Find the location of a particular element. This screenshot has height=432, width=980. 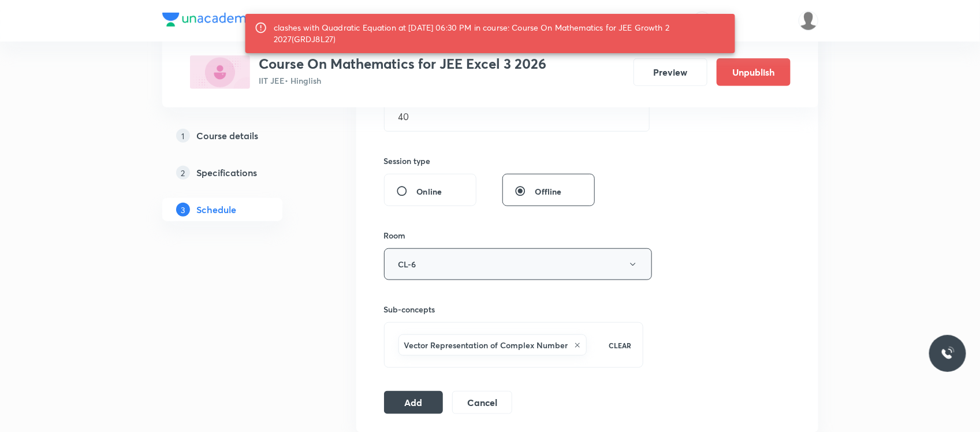

h5: Schedule is located at coordinates (217, 210).